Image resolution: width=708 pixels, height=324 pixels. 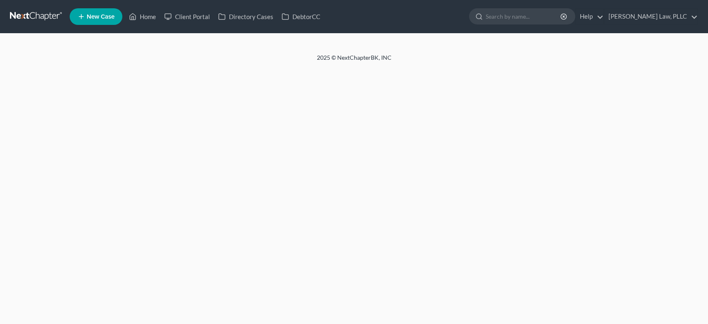 What do you see at coordinates (354, 61) in the screenshot?
I see `div: 2025 © NextChapterBK, INC` at bounding box center [354, 61].